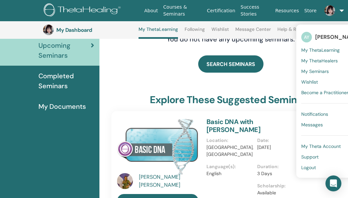 The height and width of the screenshot is (198, 348). I want to click on a: My ThetaLearning, so click(158, 32).